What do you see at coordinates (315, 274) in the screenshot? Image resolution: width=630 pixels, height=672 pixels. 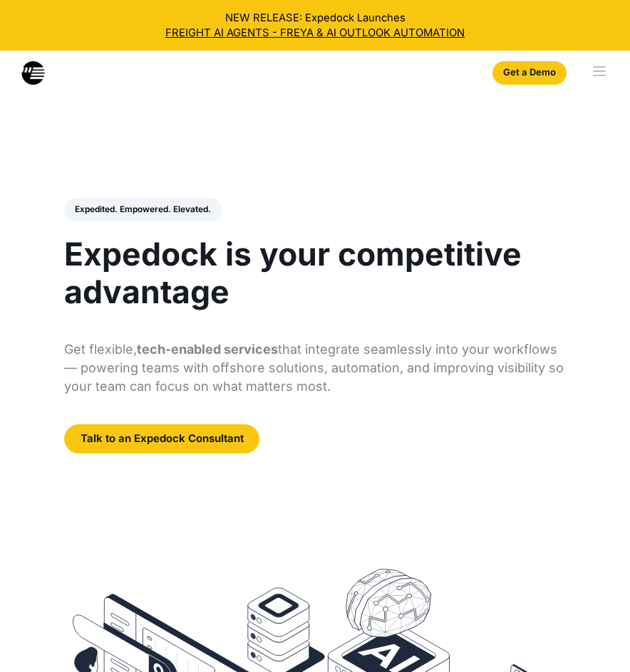 I see `h1: Expedock is your competitive advantage` at bounding box center [315, 274].